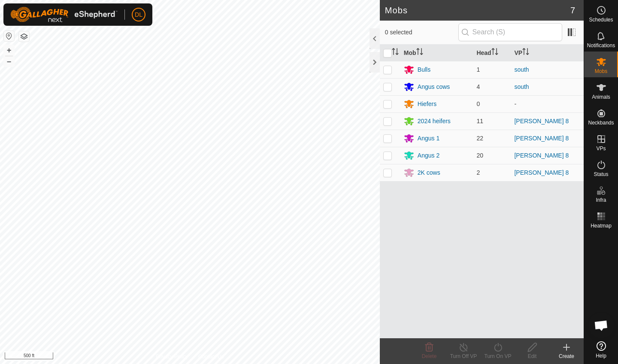  What do you see at coordinates (511, 32) in the screenshot?
I see `input: Search (S)` at bounding box center [511, 32].